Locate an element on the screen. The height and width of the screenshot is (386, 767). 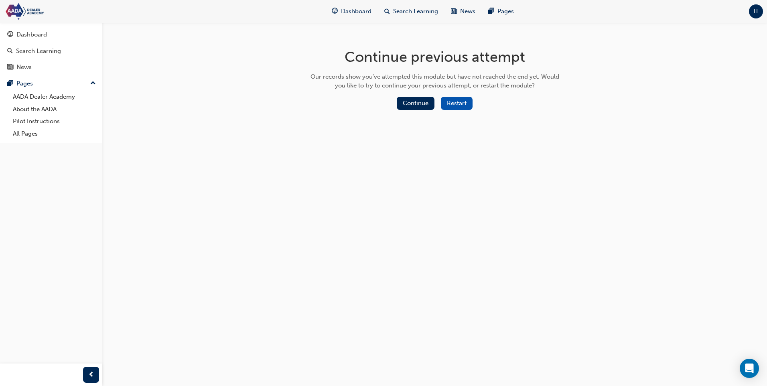
span: TL is located at coordinates (756, 11).